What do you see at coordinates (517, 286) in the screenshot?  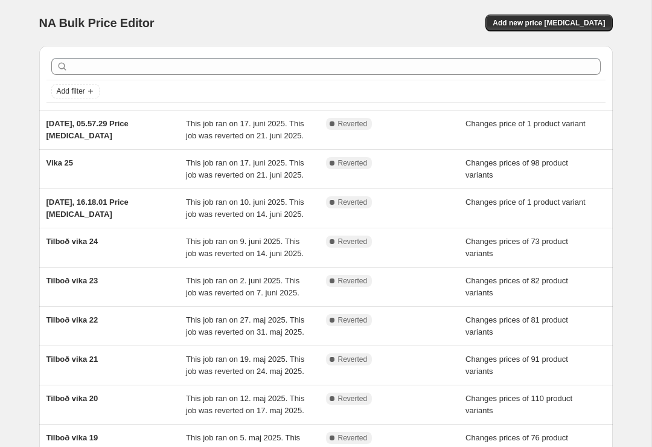 I see `span: Changes prices of 82 product variants` at bounding box center [517, 286].